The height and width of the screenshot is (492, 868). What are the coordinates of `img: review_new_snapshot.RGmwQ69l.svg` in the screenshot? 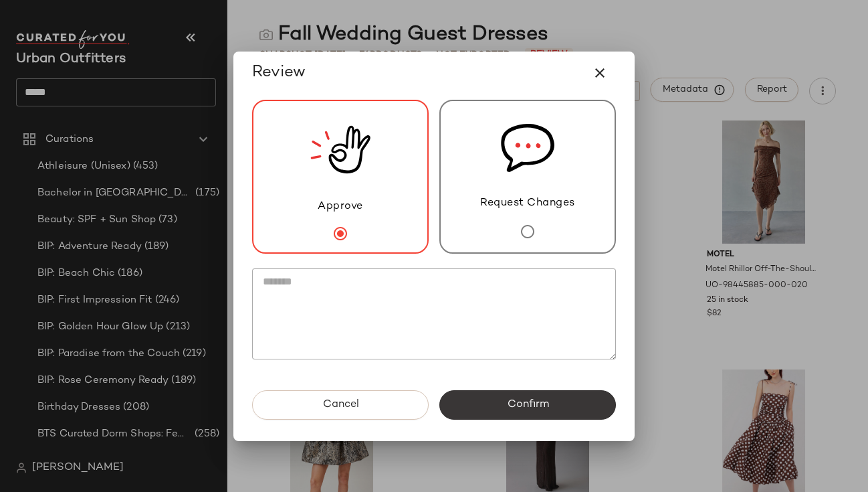 It's located at (341, 150).